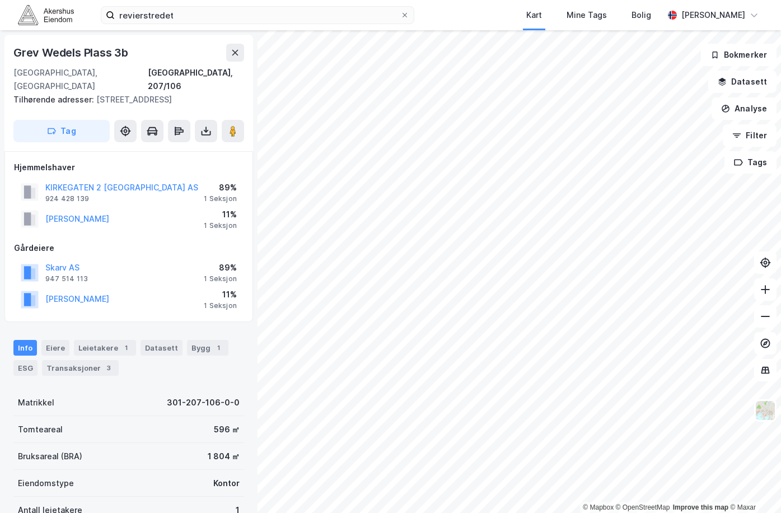  Describe the element at coordinates (161, 348) in the screenshot. I see `div: Datasett` at that location.